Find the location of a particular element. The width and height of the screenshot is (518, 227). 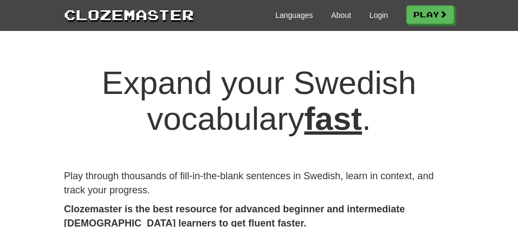

a: Clozemaster is located at coordinates (129, 14).